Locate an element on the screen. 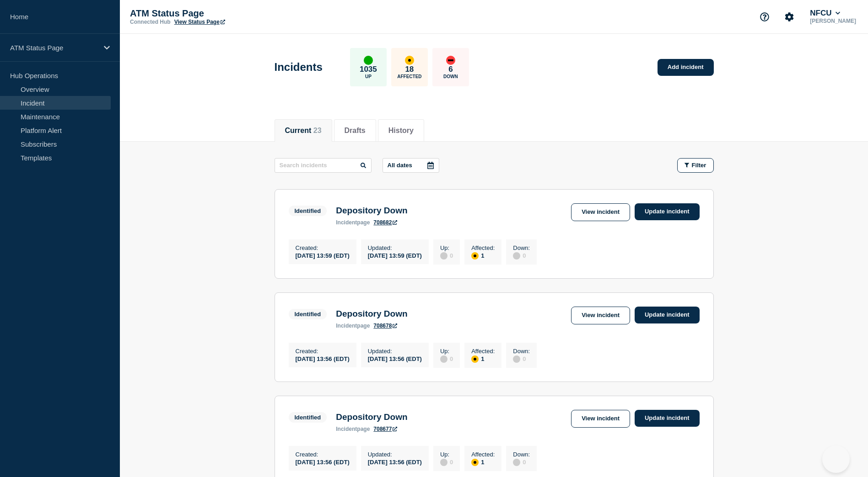 Image resolution: width=868 pixels, height=477 pixels. div: up is located at coordinates (369, 61).